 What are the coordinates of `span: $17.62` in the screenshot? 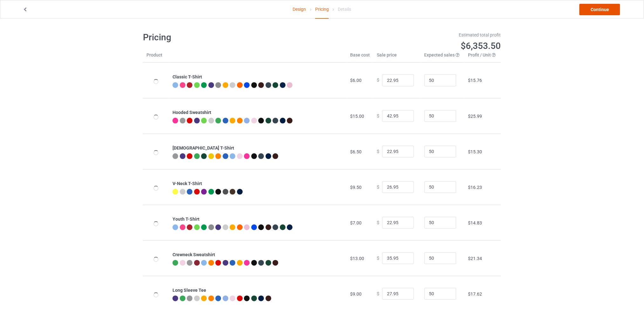 It's located at (475, 294).